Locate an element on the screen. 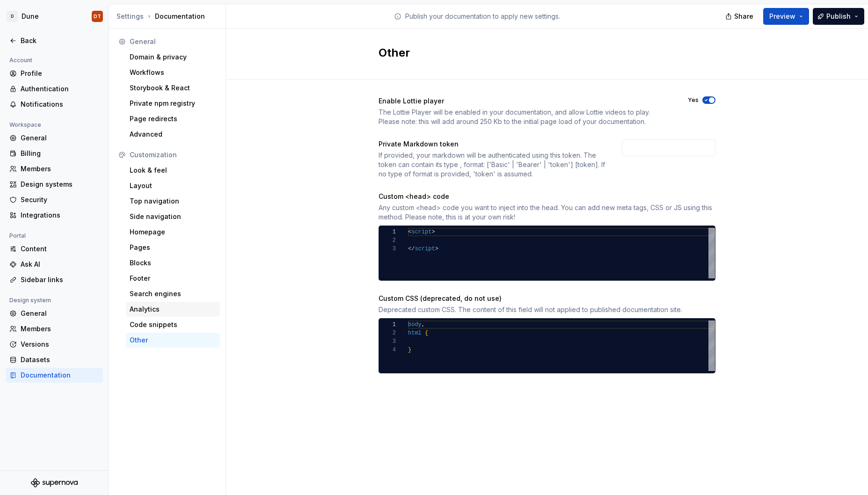 The height and width of the screenshot is (495, 868). a: Footer is located at coordinates (172, 278).